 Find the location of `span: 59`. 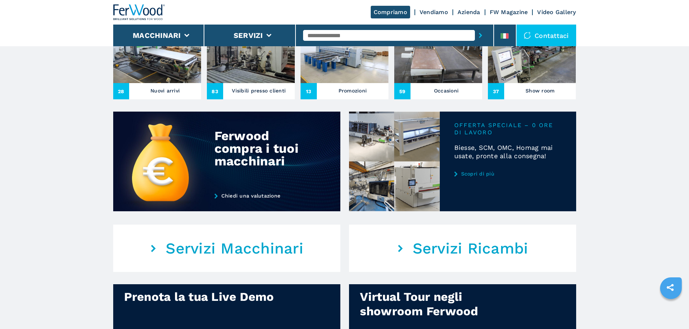

span: 59 is located at coordinates (402, 91).